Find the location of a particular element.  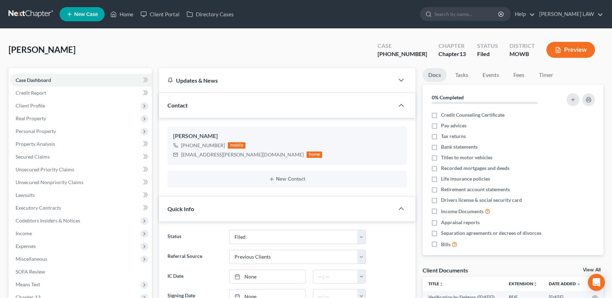

span: Drivers license & social security card is located at coordinates (482, 200).